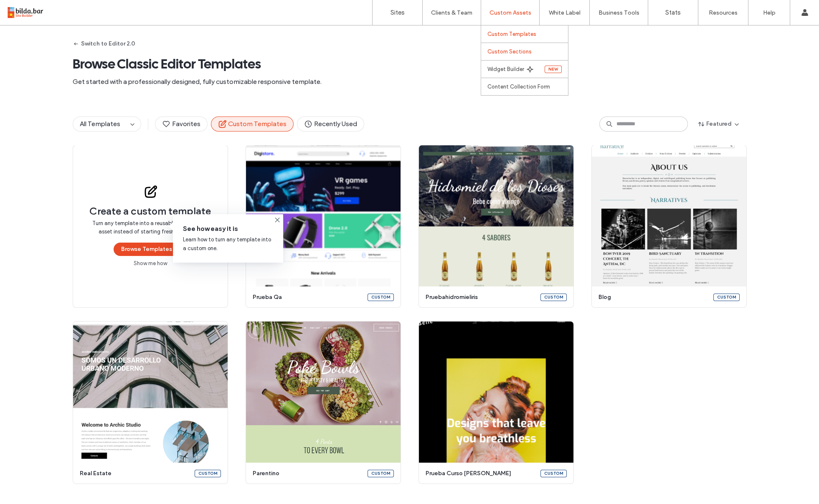 The height and width of the screenshot is (504, 819). Describe the element at coordinates (100, 124) in the screenshot. I see `button: All Templates` at that location.